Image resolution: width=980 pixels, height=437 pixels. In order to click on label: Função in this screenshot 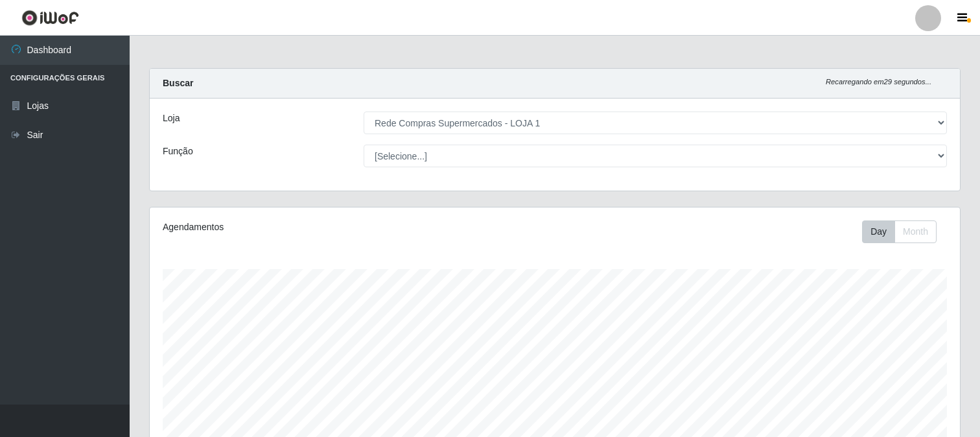, I will do `click(177, 151)`.